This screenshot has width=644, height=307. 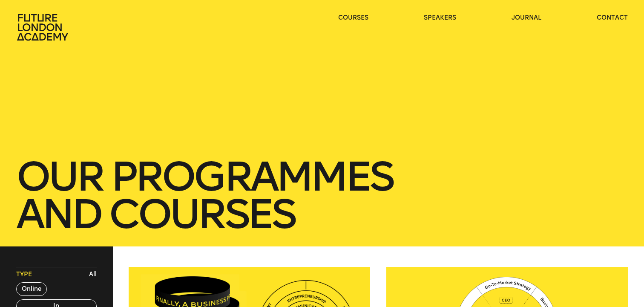 I want to click on a: contact, so click(x=612, y=18).